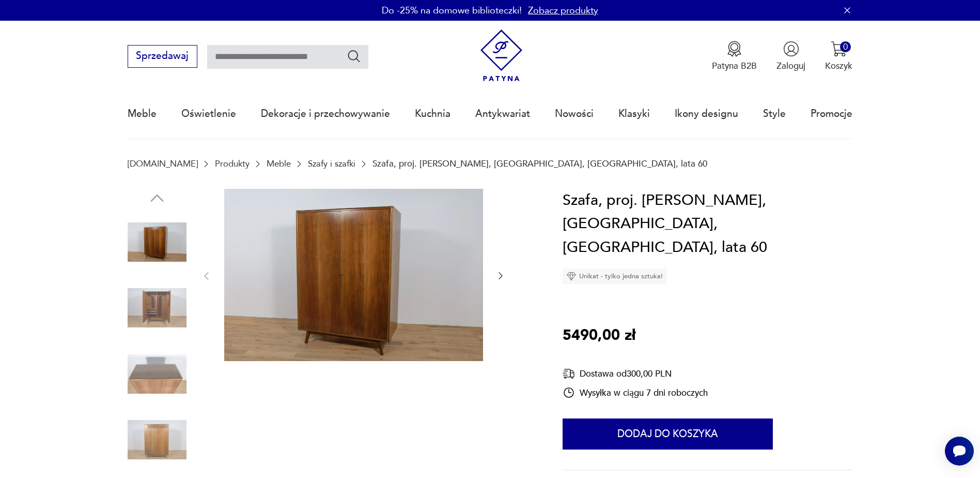  Describe the element at coordinates (707, 113) in the screenshot. I see `a: Ikony designu` at that location.